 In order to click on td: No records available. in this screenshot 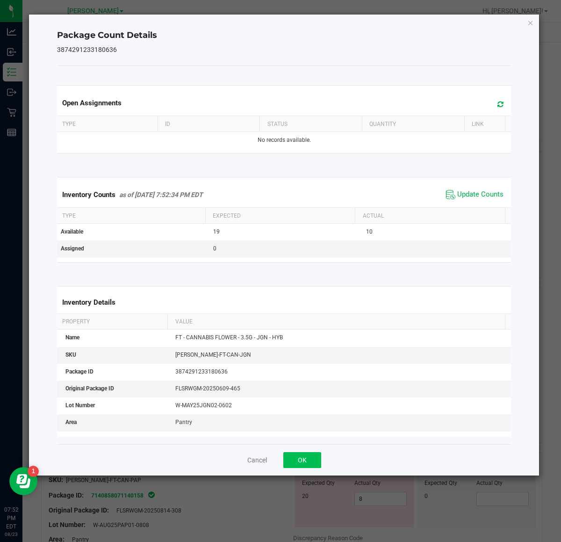, I will do `click(284, 140)`.